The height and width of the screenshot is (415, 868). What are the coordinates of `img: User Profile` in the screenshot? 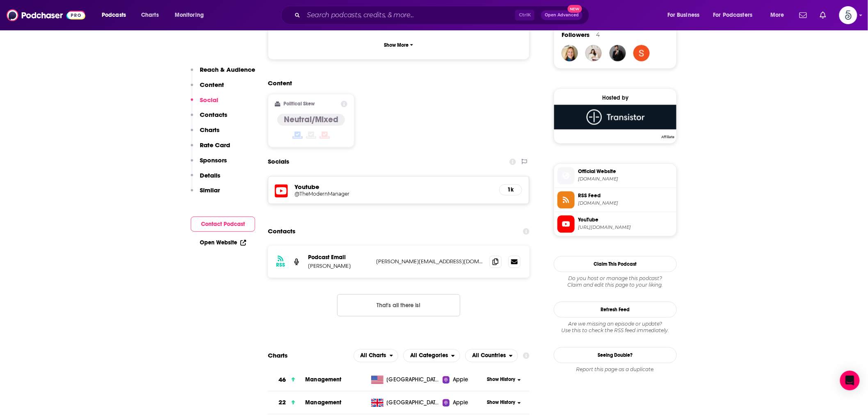 It's located at (848, 15).